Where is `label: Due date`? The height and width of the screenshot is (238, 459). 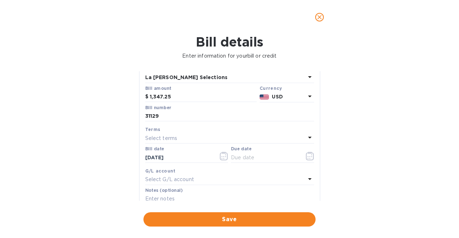
label: Due date is located at coordinates (241, 149).